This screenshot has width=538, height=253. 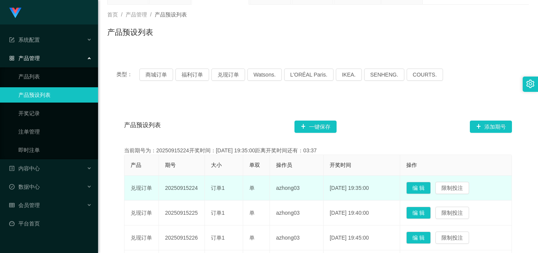 What do you see at coordinates (340, 165) in the screenshot?
I see `span: 开奖时间` at bounding box center [340, 165].